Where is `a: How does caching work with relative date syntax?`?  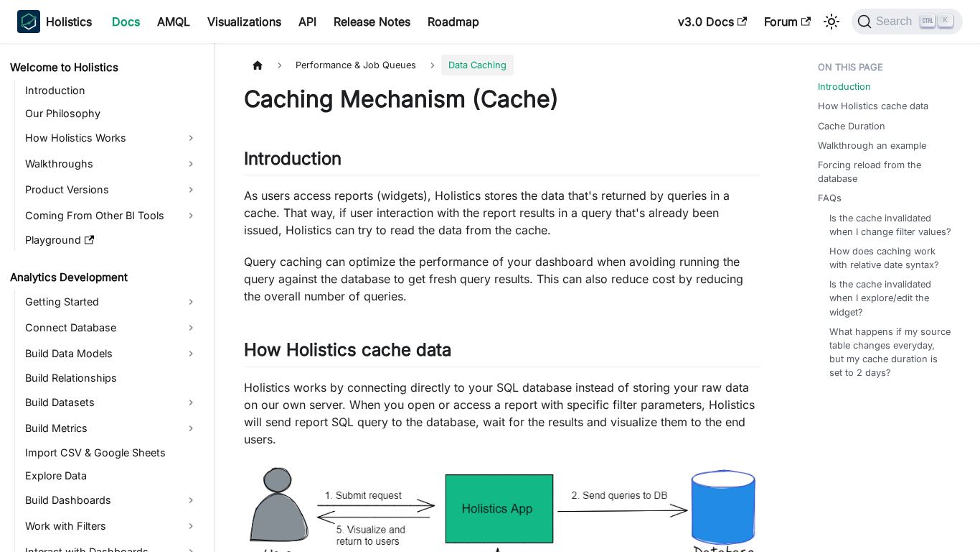 a: How does caching work with relative date syntax? is located at coordinates (890, 258).